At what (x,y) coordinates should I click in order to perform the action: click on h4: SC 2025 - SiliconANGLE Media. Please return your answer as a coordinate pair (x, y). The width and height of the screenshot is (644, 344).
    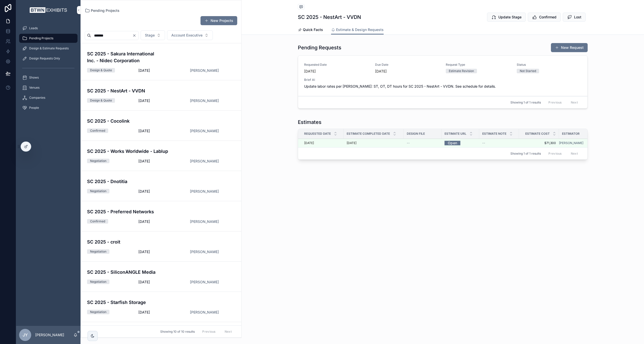
    Looking at the image, I should click on (142, 272).